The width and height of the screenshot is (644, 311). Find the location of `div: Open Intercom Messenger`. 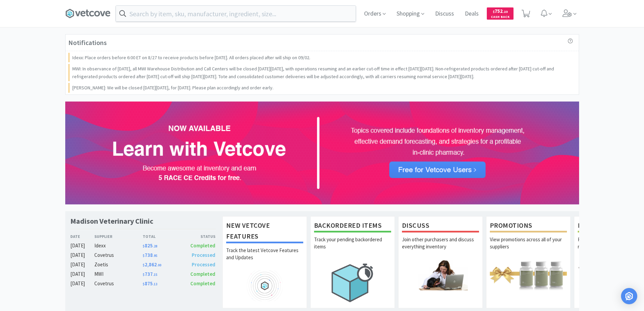

div: Open Intercom Messenger is located at coordinates (630, 296).